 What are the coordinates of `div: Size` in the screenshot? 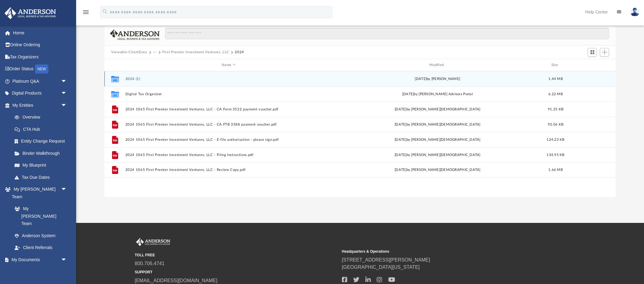 It's located at (556, 65).